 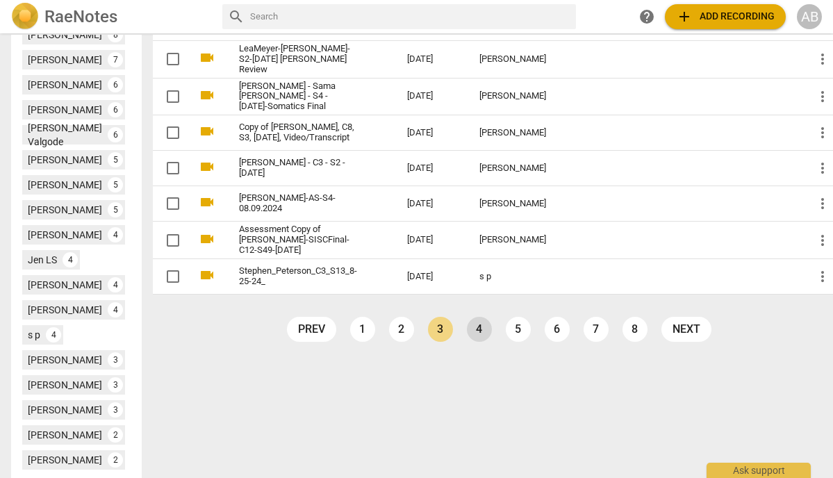 What do you see at coordinates (115, 35) in the screenshot?
I see `div: 8` at bounding box center [115, 35].